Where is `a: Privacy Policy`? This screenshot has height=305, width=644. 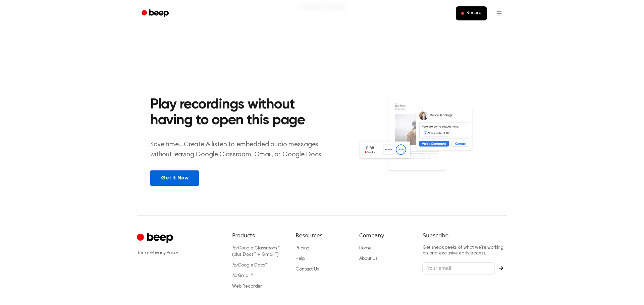
a: Privacy Policy is located at coordinates (165, 253).